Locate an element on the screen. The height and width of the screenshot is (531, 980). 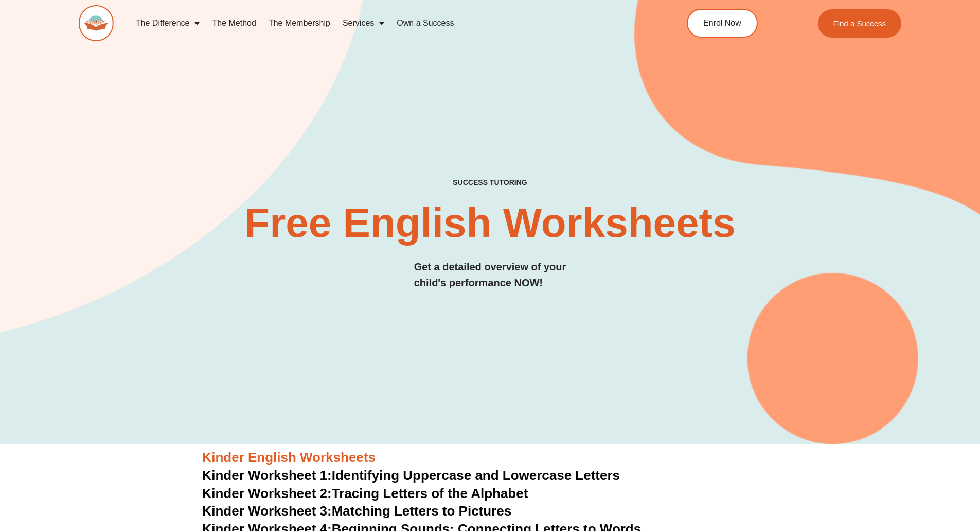
a: Enrol Now is located at coordinates (722, 23).